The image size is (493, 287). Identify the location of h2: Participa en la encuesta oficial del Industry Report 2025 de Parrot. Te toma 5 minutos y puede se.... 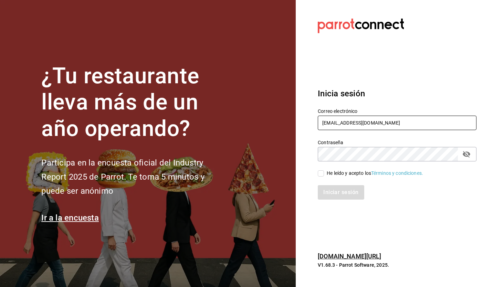
(134, 177).